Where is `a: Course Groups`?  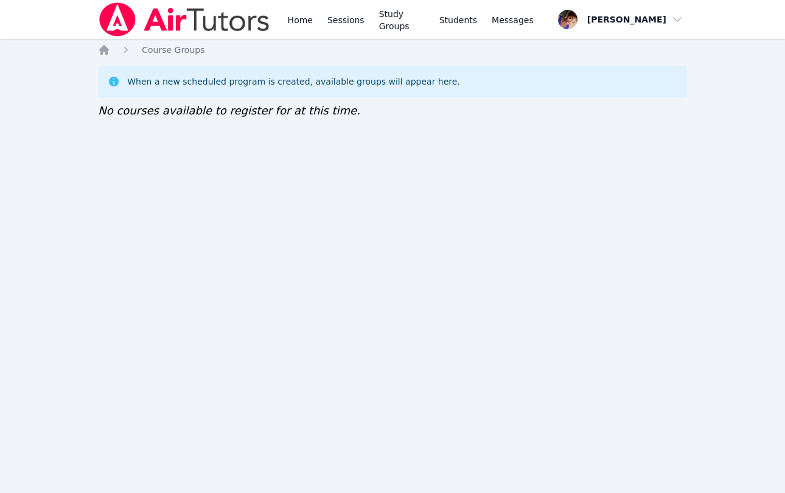 a: Course Groups is located at coordinates (173, 50).